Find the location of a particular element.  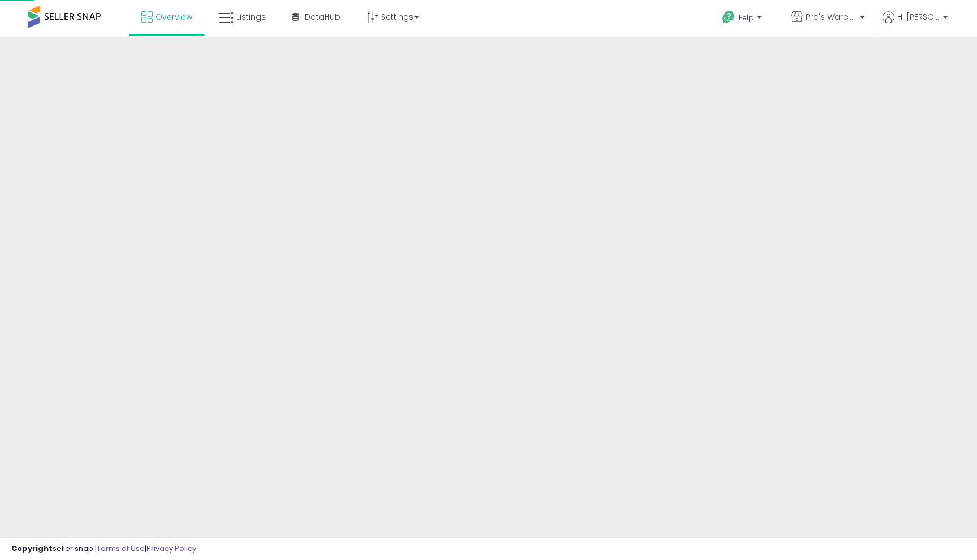

span: Listings is located at coordinates (251, 17).